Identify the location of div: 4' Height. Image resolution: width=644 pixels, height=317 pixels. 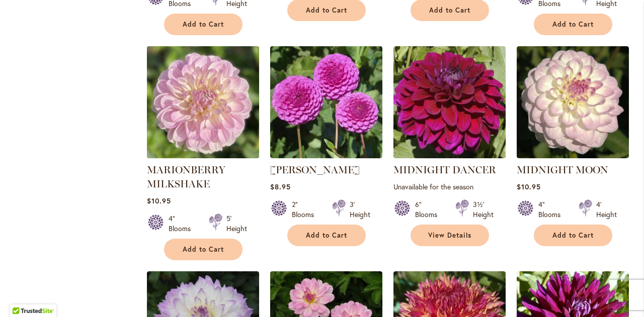
(606, 209).